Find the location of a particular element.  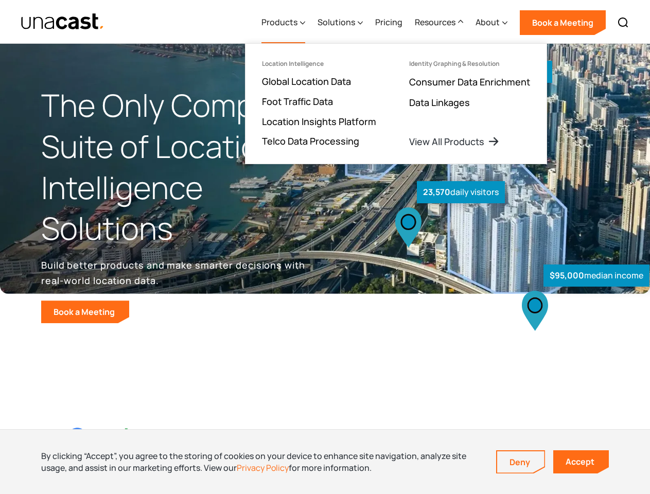

a: Telco Data Processing is located at coordinates (310, 141).